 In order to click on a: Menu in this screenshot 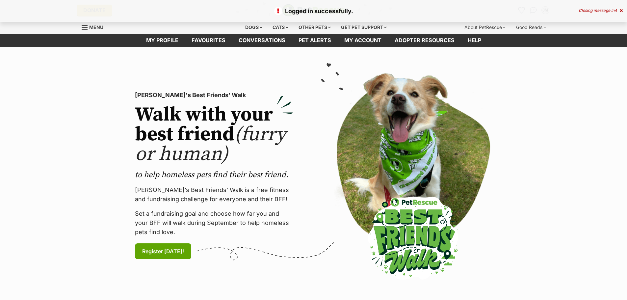, I will do `click(95, 27)`.